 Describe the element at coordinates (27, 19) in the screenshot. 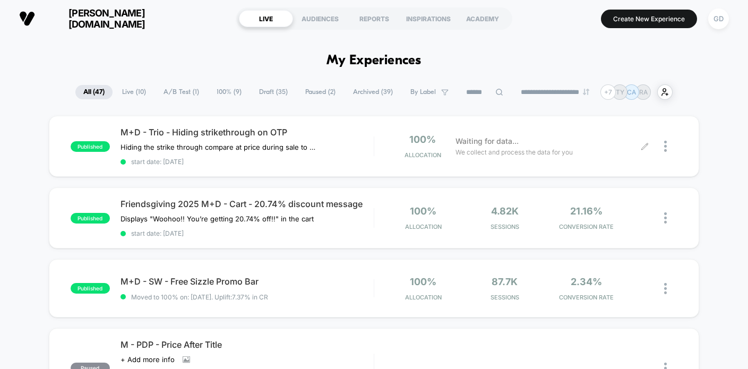

I see `img: Visually logo` at that location.